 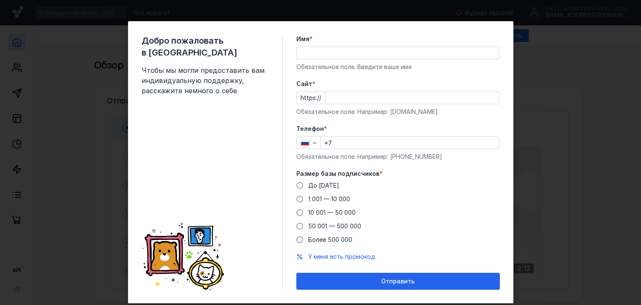 What do you see at coordinates (332, 212) in the screenshot?
I see `span: 10 001 — 50 000` at bounding box center [332, 212].